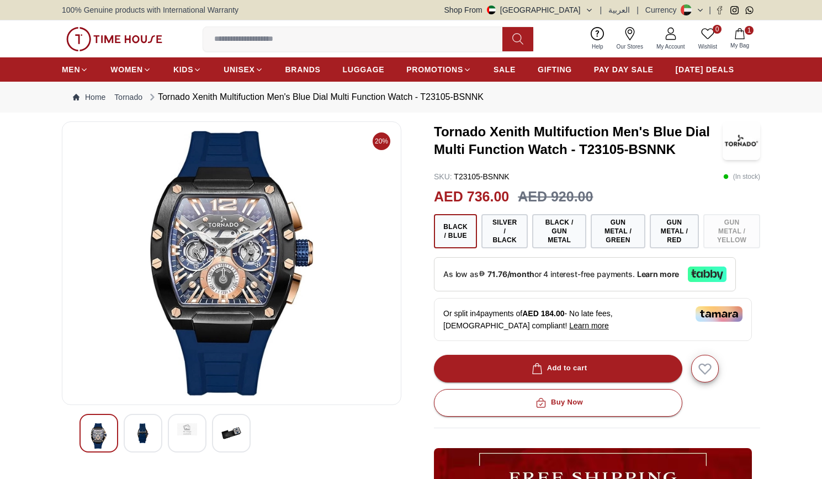 This screenshot has height=479, width=822. I want to click on a: Facebook, so click(719, 10).